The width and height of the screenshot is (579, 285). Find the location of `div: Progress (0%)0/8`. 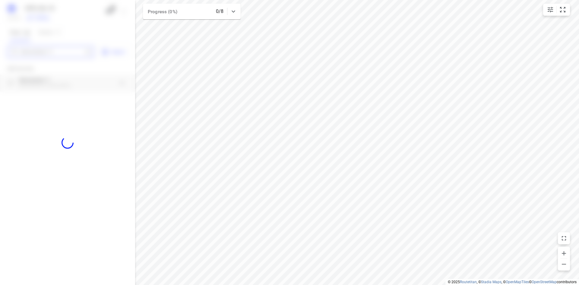

div: Progress (0%)0/8 is located at coordinates (192, 11).